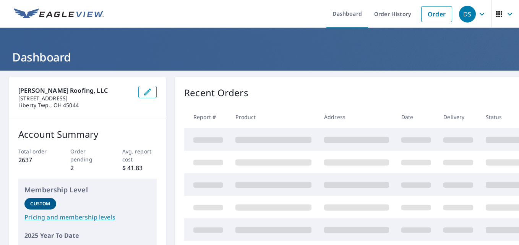 The width and height of the screenshot is (519, 245). What do you see at coordinates (216, 93) in the screenshot?
I see `p: Recent Orders` at bounding box center [216, 93].